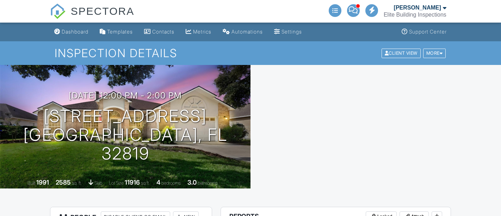  Describe the element at coordinates (116, 183) in the screenshot. I see `span: Lot Size` at that location.